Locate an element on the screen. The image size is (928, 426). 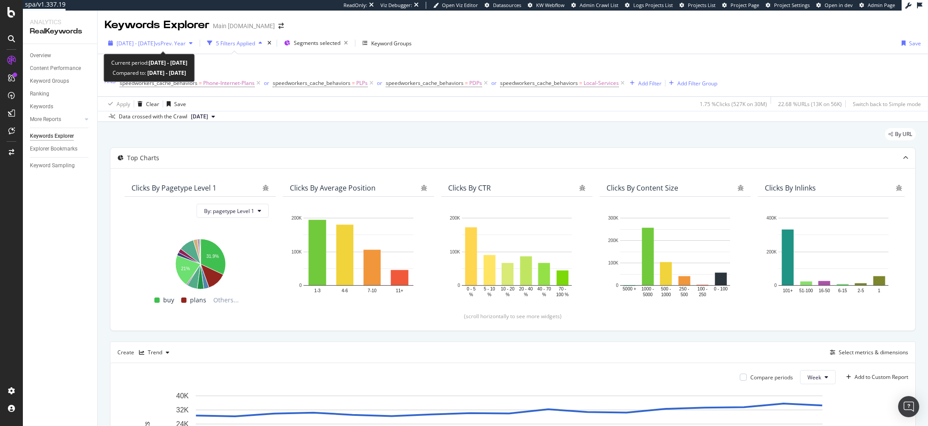
div: Add to Custom Report is located at coordinates (882, 377).